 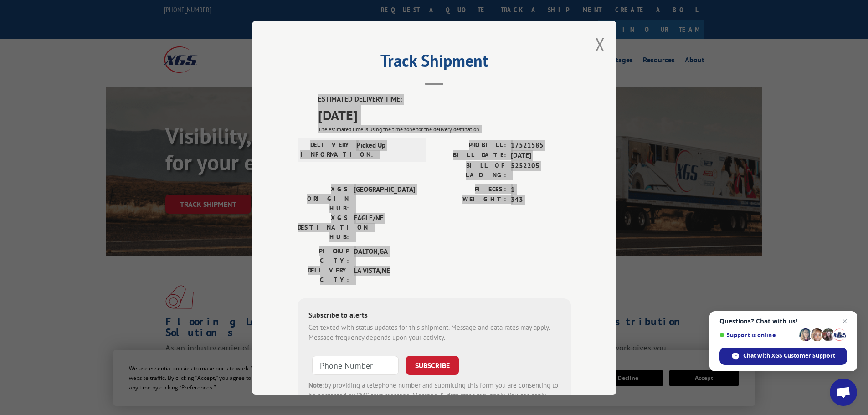 What do you see at coordinates (471, 189) in the screenshot?
I see `label: PIECES:` at bounding box center [471, 189].